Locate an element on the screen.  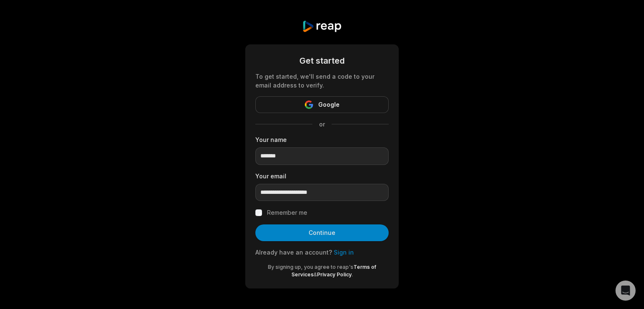
span: By signing up, you agree to reap's is located at coordinates (311, 267).